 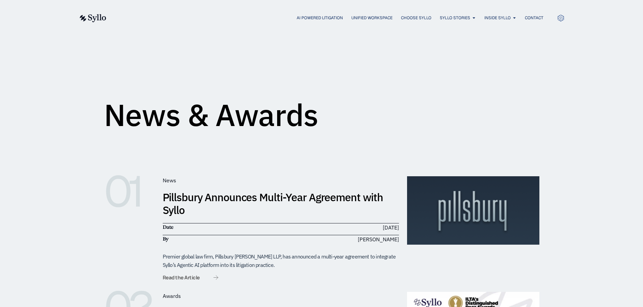 What do you see at coordinates (455, 18) in the screenshot?
I see `span: Syllo Stories` at bounding box center [455, 18].